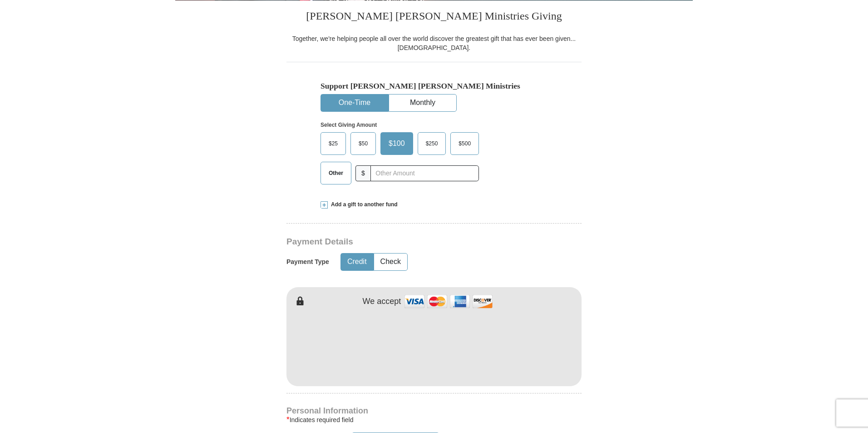 Image resolution: width=868 pixels, height=433 pixels. Describe the element at coordinates (363, 144) in the screenshot. I see `span: $50` at that location.